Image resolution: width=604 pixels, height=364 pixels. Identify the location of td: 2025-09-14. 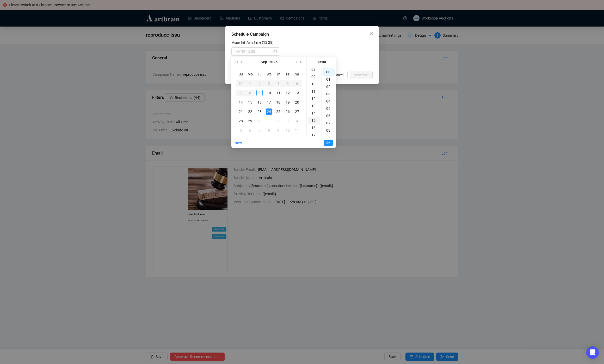
(241, 102).